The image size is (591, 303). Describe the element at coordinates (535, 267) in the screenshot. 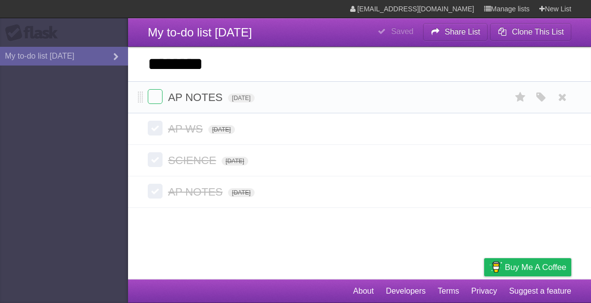

I see `span: Buy me a coffee` at that location.